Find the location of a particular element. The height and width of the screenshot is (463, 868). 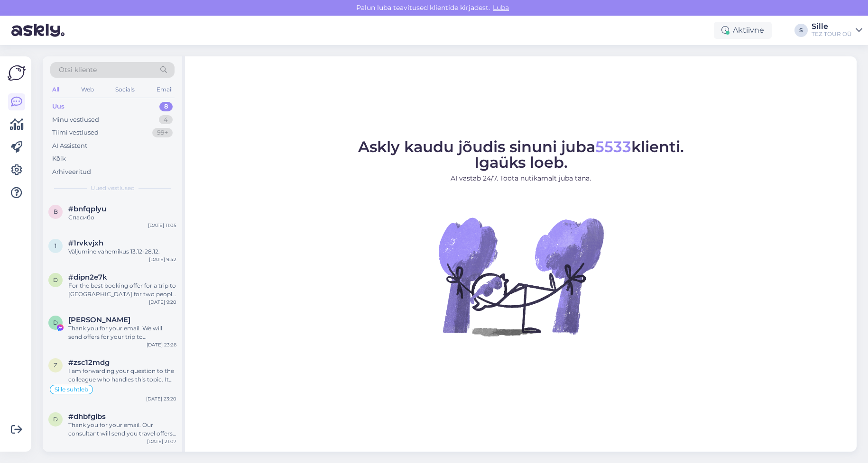

div: I am forwarding your question to the colleague who handles this topic. It may take some time for ... is located at coordinates (123, 375).